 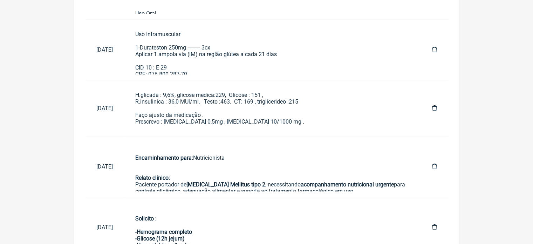 What do you see at coordinates (272, 157) in the screenshot?
I see `div: Nutricionista` at bounding box center [272, 157].